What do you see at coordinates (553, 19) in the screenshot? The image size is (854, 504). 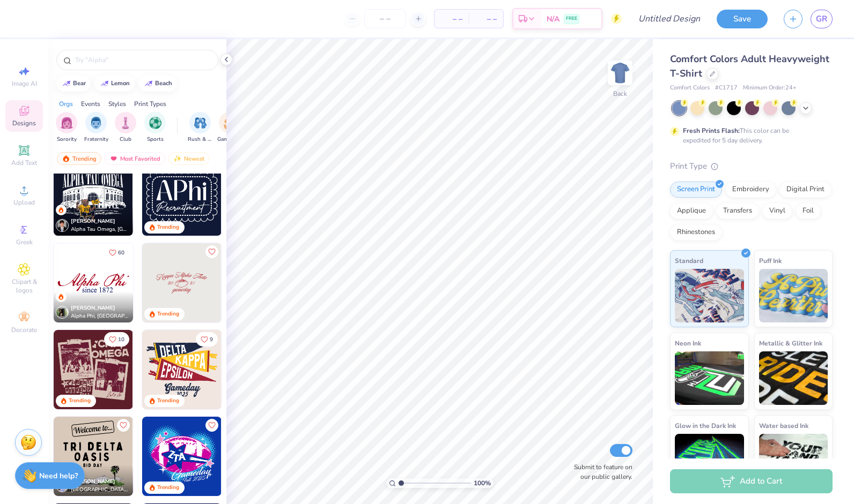 I see `span: N/A` at bounding box center [553, 19].